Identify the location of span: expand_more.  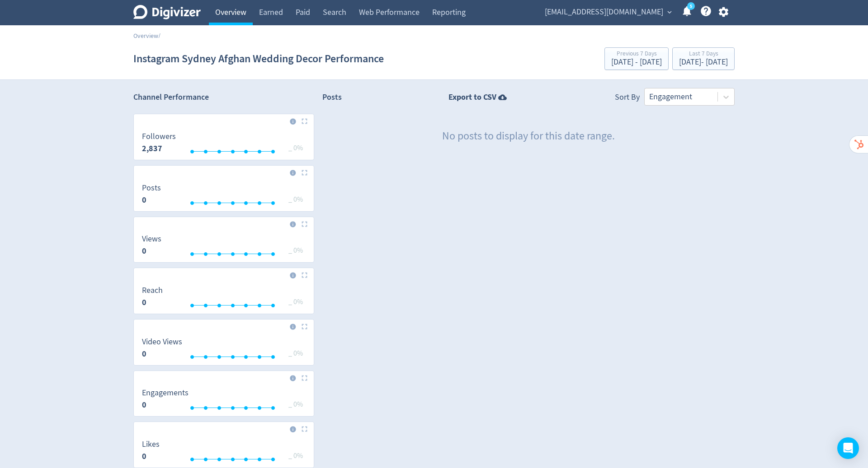
(669, 12).